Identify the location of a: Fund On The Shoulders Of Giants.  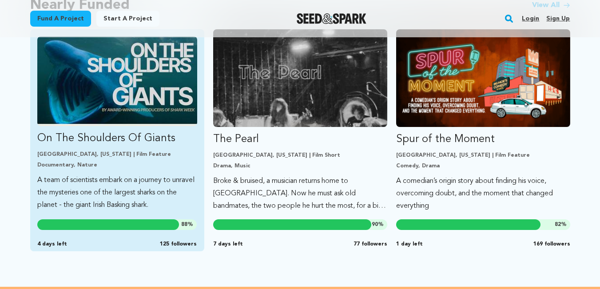
(117, 124).